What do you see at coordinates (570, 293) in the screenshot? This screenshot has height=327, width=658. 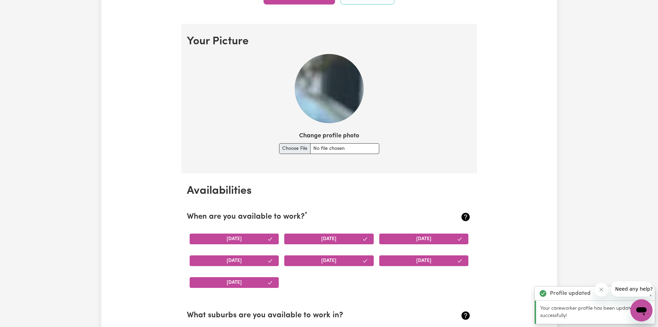 I see `strong: Profile updated` at bounding box center [570, 293].